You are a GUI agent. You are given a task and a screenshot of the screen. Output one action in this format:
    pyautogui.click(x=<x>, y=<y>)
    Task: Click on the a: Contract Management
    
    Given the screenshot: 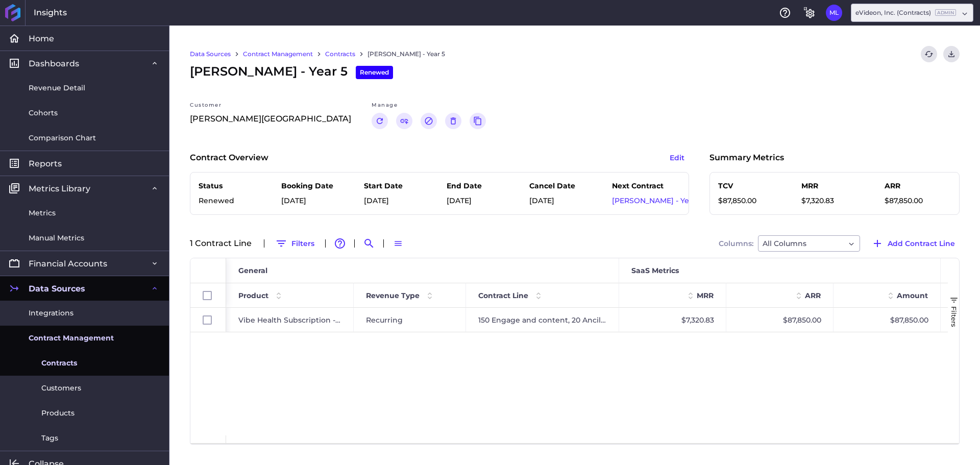 What is the action you would take?
    pyautogui.click(x=277, y=54)
    